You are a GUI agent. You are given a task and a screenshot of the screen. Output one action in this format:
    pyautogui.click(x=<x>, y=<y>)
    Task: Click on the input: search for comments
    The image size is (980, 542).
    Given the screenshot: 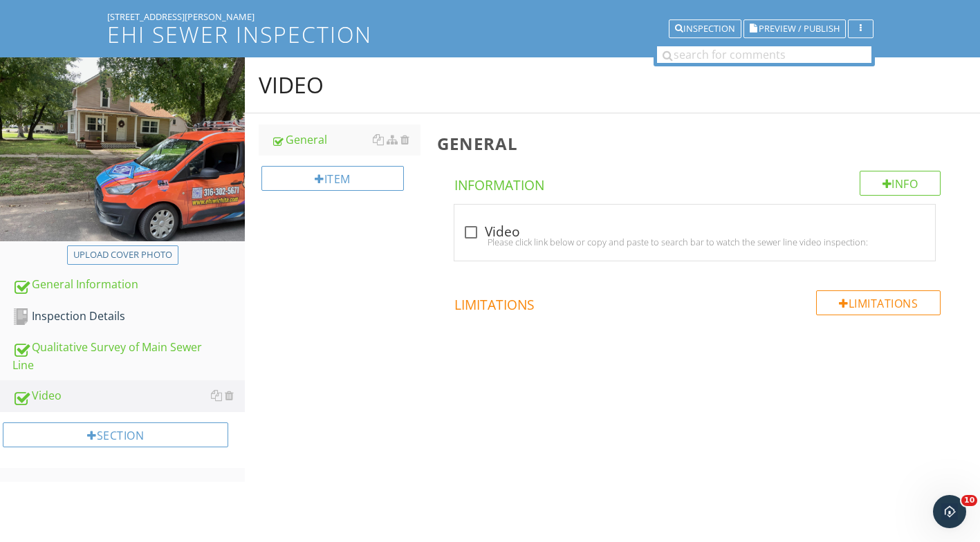 What is the action you would take?
    pyautogui.click(x=764, y=54)
    